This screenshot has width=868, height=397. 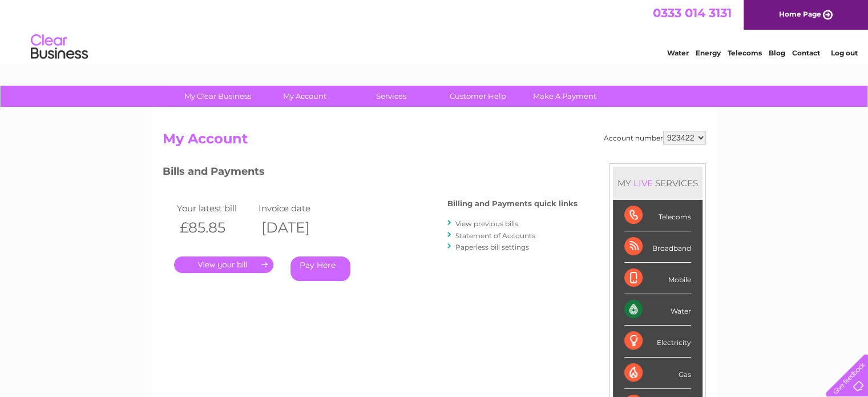 What do you see at coordinates (434, 142) in the screenshot?
I see `h2: My Account` at bounding box center [434, 142].